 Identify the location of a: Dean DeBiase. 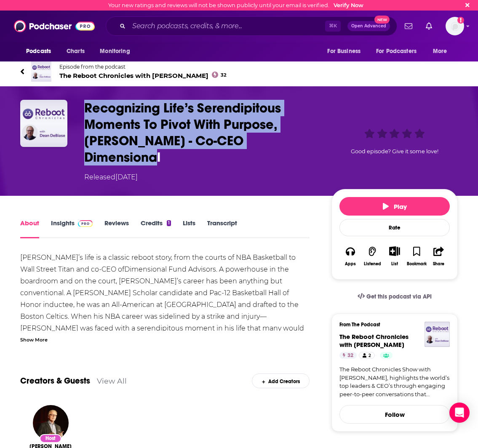
(51, 423).